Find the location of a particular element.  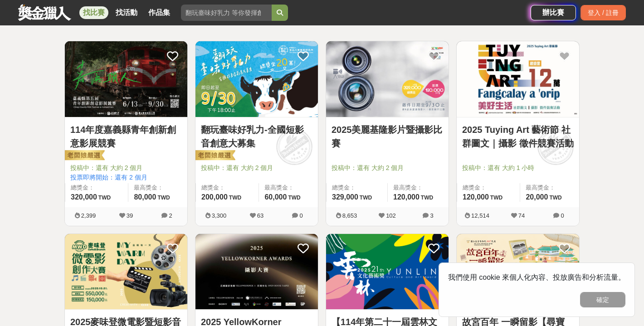

span: 102 is located at coordinates (391, 216).